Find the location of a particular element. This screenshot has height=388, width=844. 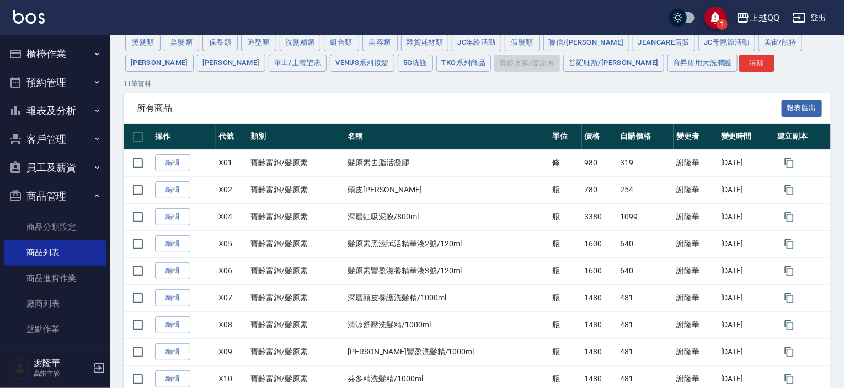

button: JC年終活動 is located at coordinates (476, 42).